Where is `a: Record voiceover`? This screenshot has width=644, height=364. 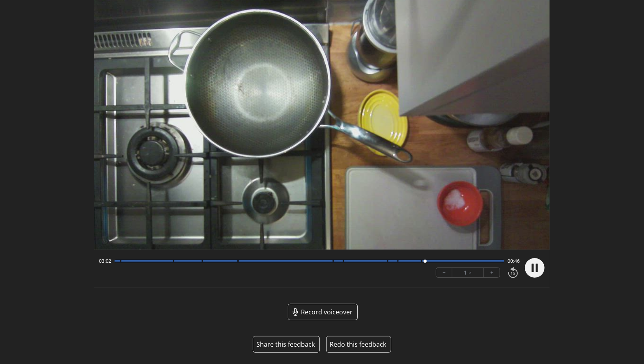 a: Record voiceover is located at coordinates (322, 312).